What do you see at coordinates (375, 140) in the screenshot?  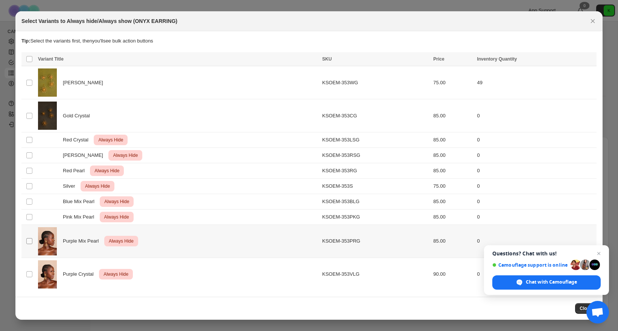 I see `td: KSOEM-353LSG` at bounding box center [375, 140].